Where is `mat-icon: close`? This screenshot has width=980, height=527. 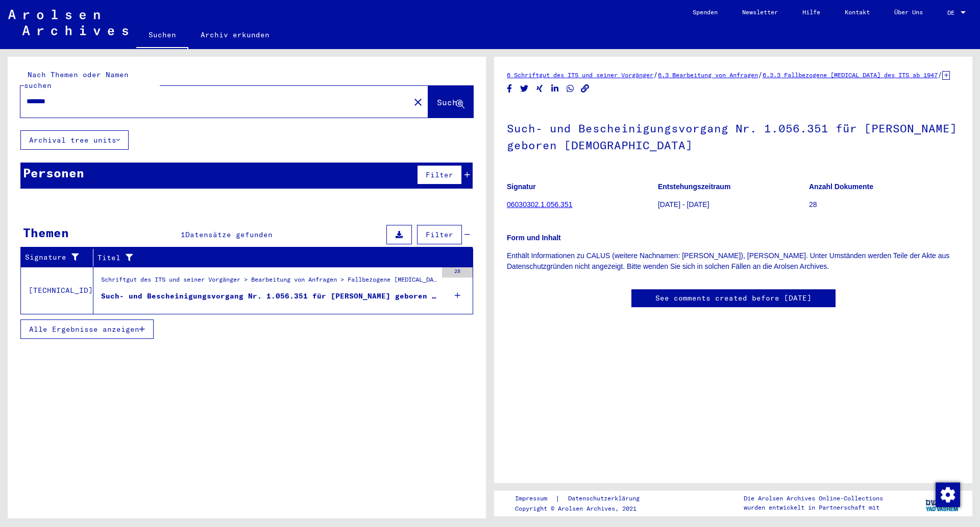
mat-icon: close is located at coordinates (418, 102).